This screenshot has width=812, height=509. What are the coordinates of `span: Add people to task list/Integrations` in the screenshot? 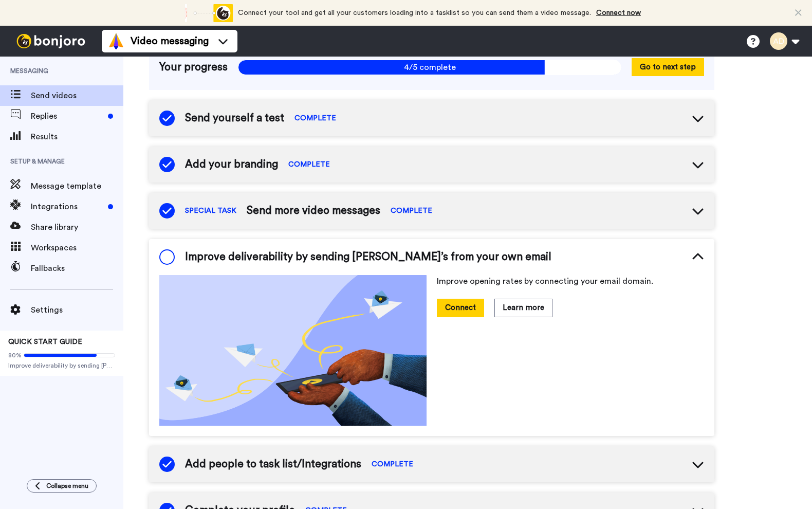 It's located at (273, 464).